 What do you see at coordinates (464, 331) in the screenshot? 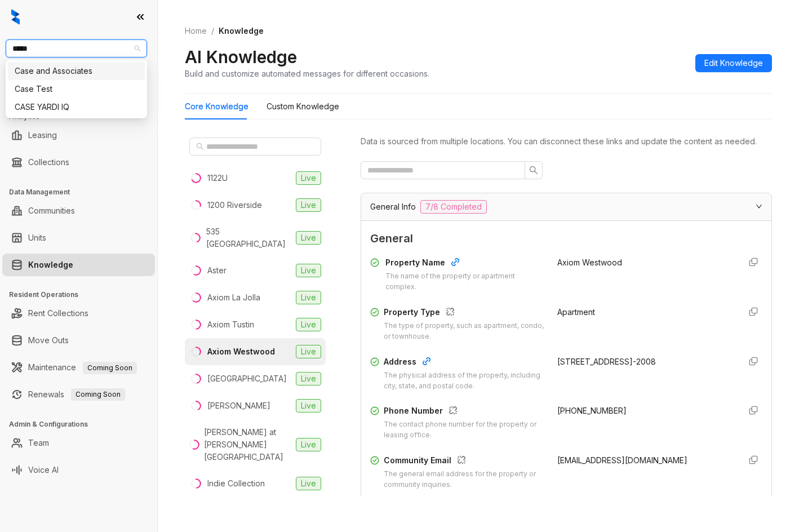
I see `div: The type of property, such as apartment, condo, or townhouse.` at bounding box center [464, 331].